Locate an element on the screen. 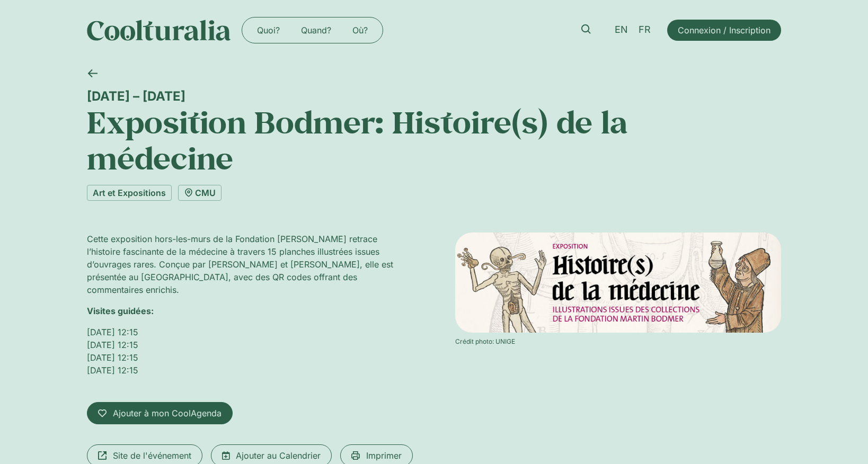  a: Art et Expositions is located at coordinates (129, 193).